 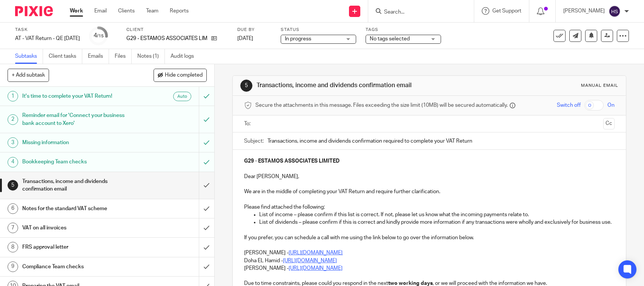 I want to click on h1: FRS approval letter, so click(x=79, y=247).